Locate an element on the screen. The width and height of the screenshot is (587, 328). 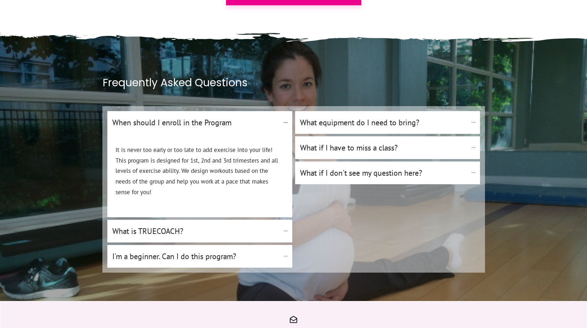
h4: What is TRUECOACH? is located at coordinates (196, 231).